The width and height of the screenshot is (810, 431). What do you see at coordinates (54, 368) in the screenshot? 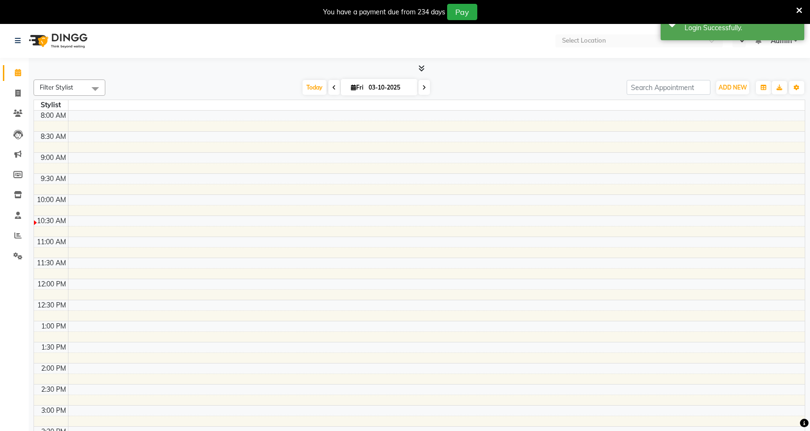
I see `div: 2:00 PM` at bounding box center [54, 368].